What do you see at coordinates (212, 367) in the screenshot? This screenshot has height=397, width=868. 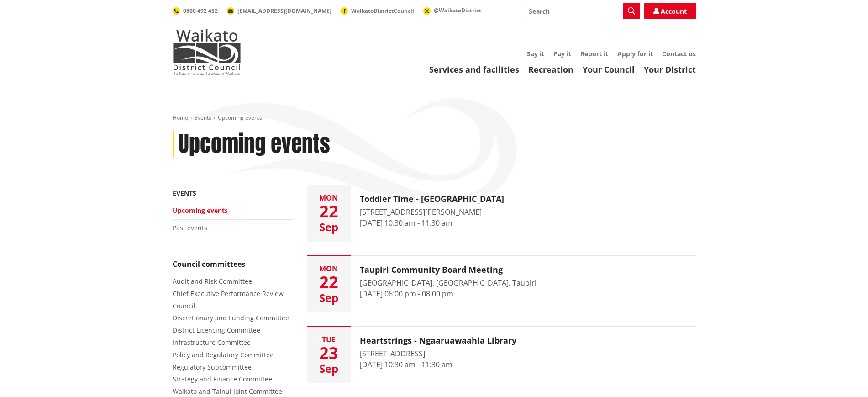 I see `a: Regulatory Subcommittee` at bounding box center [212, 367].